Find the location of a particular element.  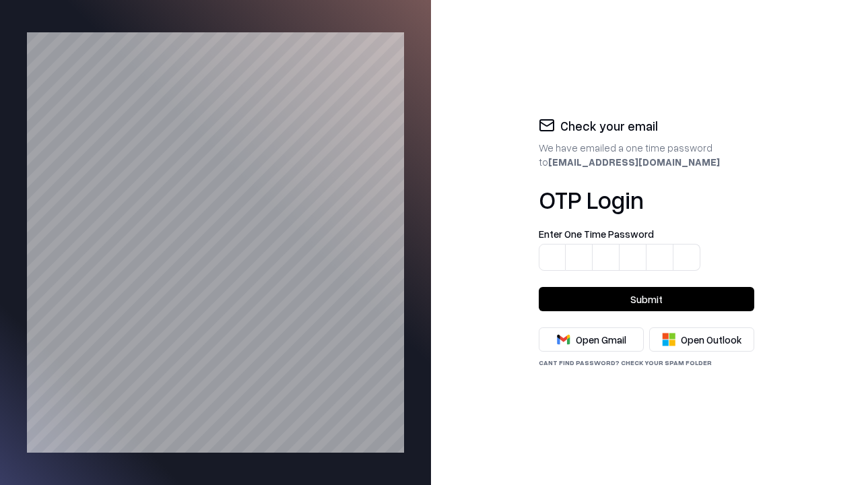

button: Open Gmail is located at coordinates (591, 339).